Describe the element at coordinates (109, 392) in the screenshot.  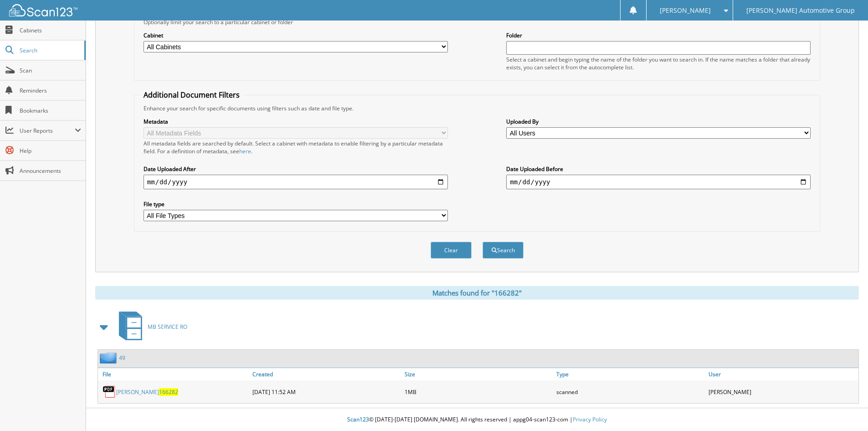
I see `img: PDF.png` at that location.